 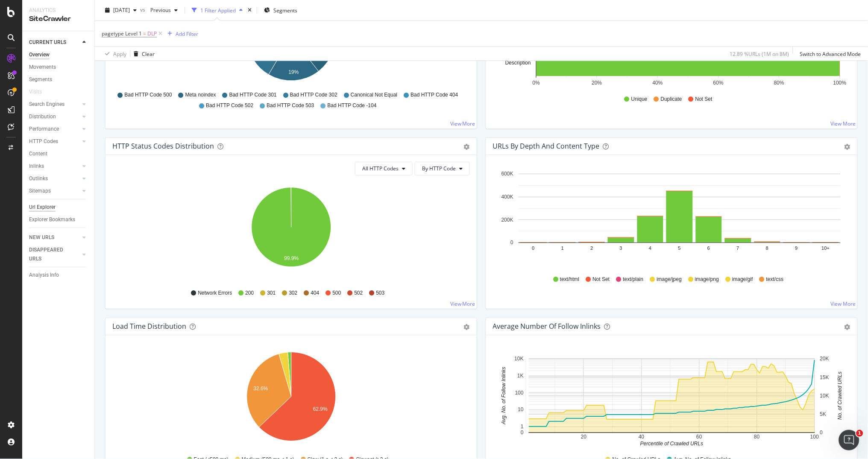 What do you see at coordinates (201, 95) in the screenshot?
I see `span: Meta noindex` at bounding box center [201, 95].